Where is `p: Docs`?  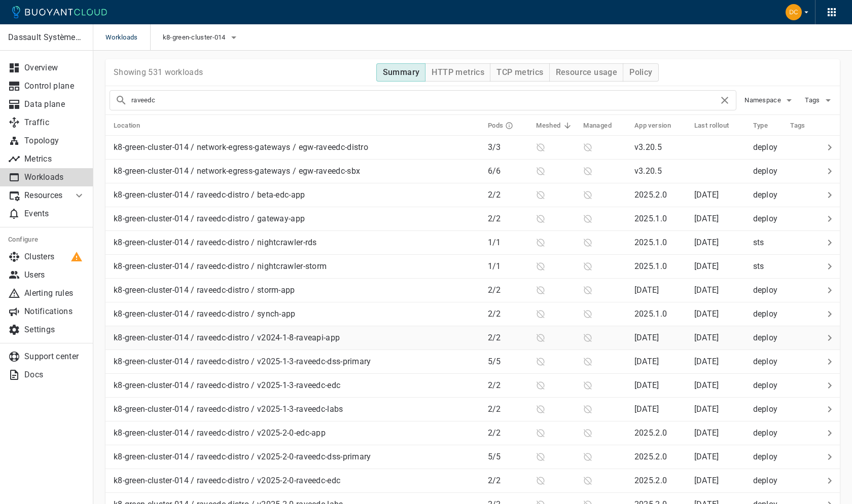
p: Docs is located at coordinates (55, 375).